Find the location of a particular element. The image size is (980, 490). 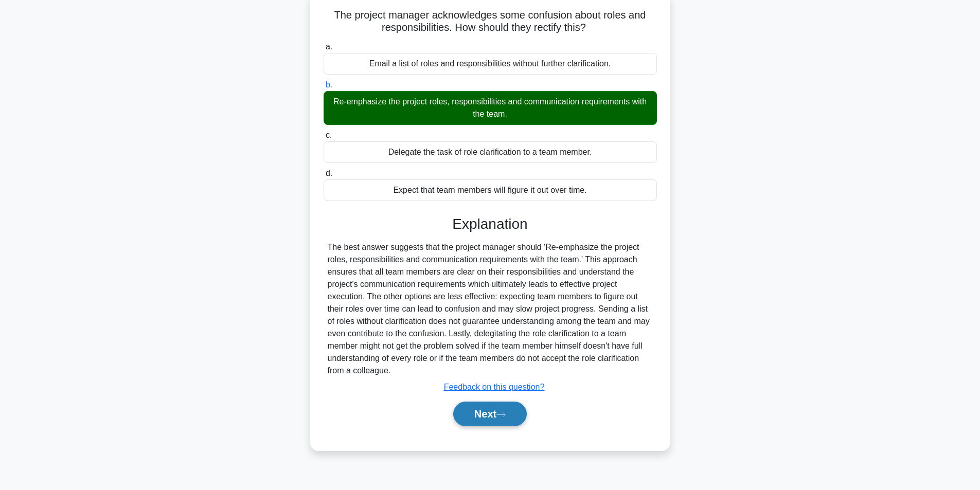

span: b. is located at coordinates (329, 84).